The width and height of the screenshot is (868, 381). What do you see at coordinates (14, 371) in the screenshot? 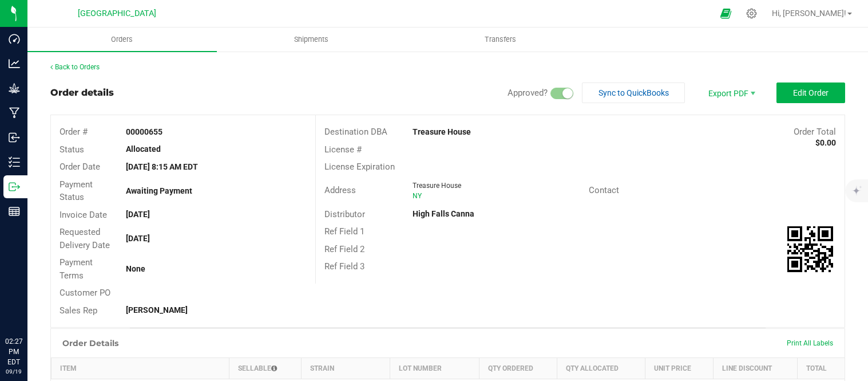
I see `p: 09/19` at bounding box center [14, 371].